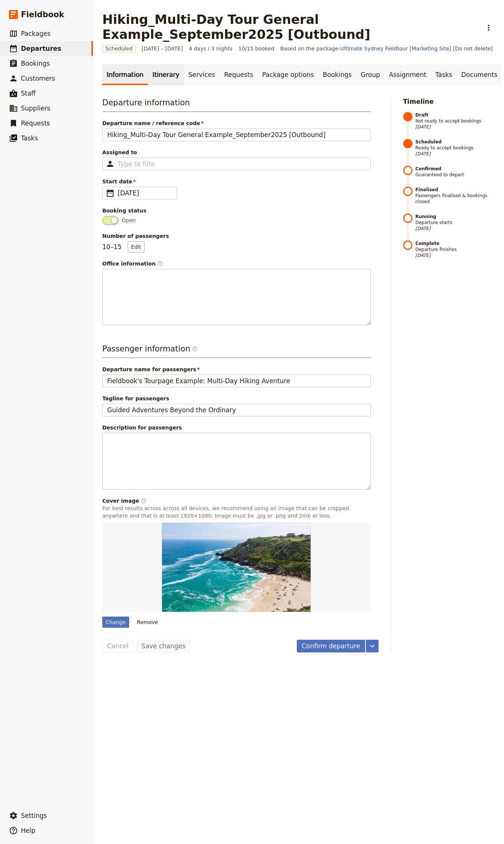 The width and height of the screenshot is (504, 844). I want to click on p: 10 – 15, so click(123, 247).